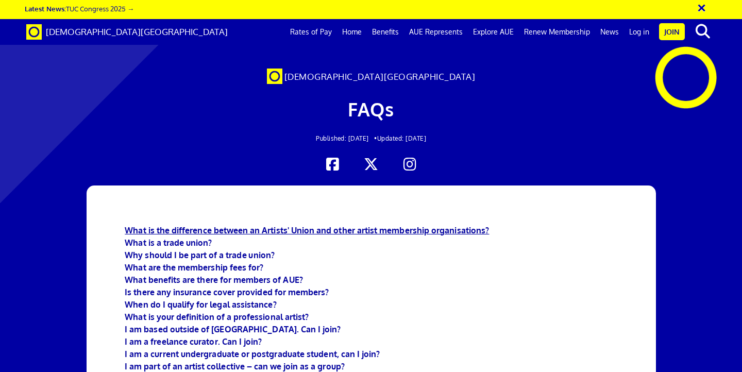 Image resolution: width=742 pixels, height=372 pixels. Describe the element at coordinates (45, 8) in the screenshot. I see `strong: Latest News:` at that location.